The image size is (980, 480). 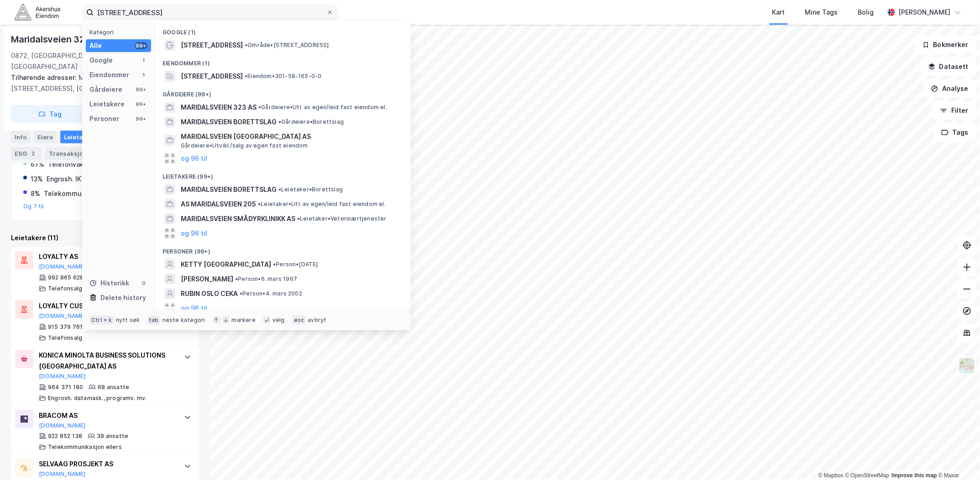 I want to click on span: Tilhørende adresser:, so click(x=45, y=77).